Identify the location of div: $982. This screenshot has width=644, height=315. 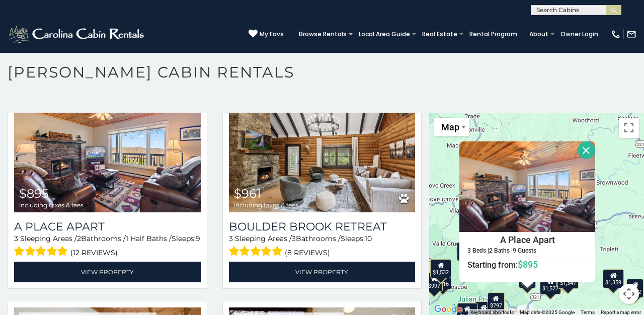
(635, 288).